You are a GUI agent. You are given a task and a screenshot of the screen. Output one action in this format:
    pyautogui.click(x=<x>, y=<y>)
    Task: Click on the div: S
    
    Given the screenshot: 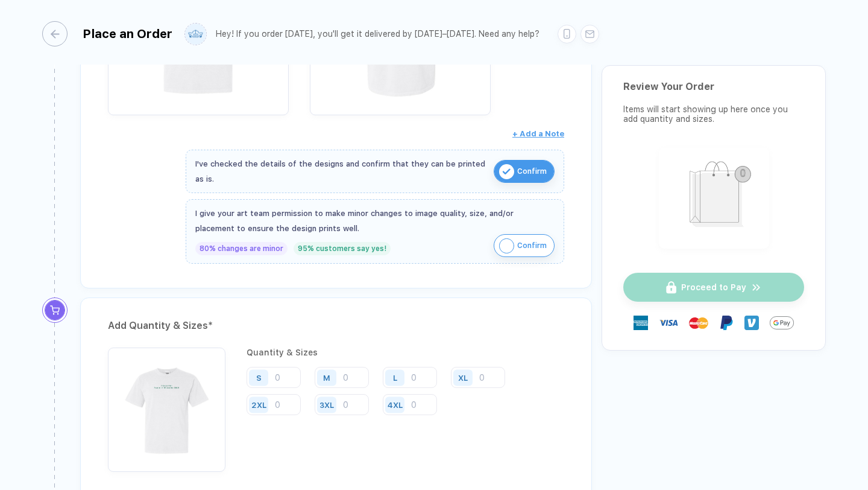 What is the action you would take?
    pyautogui.click(x=259, y=377)
    